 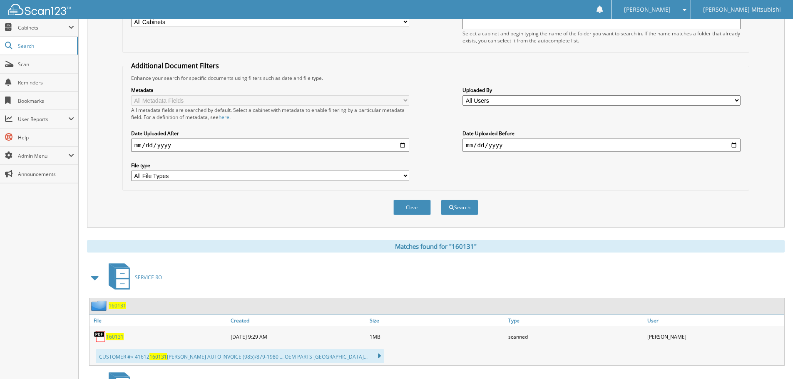 I want to click on label: Uploaded By, so click(x=601, y=90).